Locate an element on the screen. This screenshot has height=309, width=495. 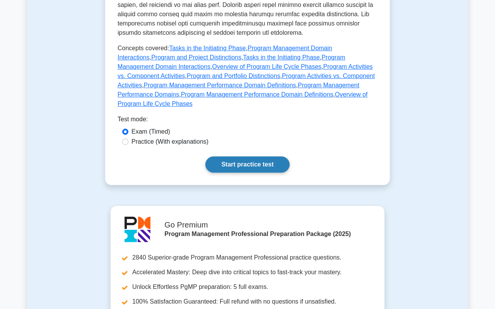
a: Start practice test is located at coordinates (247, 165).